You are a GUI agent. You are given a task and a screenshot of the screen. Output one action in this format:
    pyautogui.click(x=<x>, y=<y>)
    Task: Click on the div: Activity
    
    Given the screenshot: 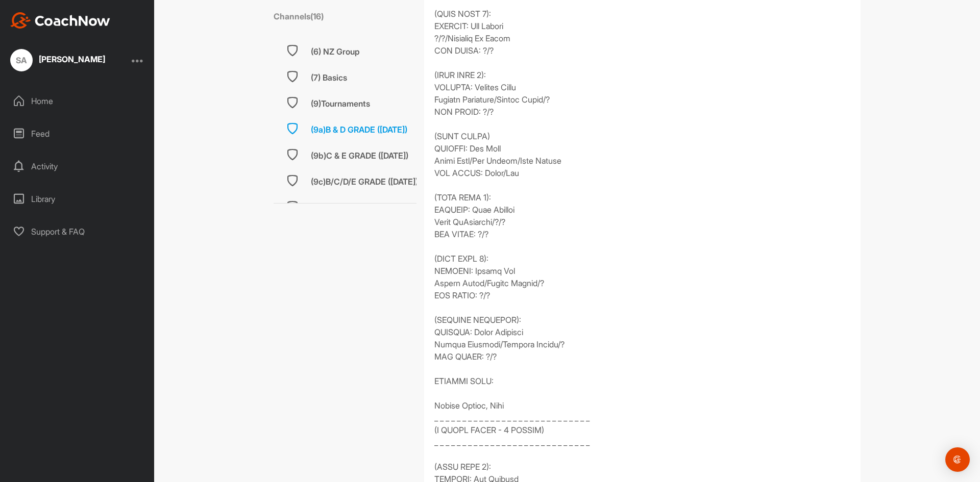 What is the action you would take?
    pyautogui.click(x=77, y=167)
    